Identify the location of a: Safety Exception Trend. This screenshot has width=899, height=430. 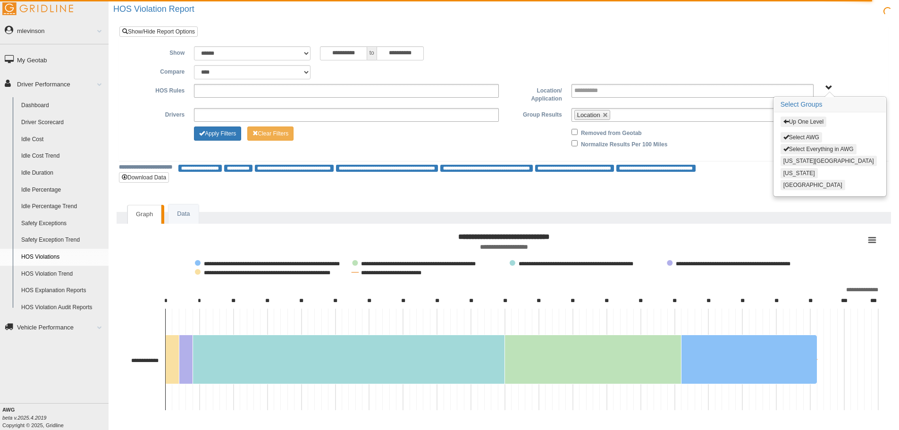
(63, 240).